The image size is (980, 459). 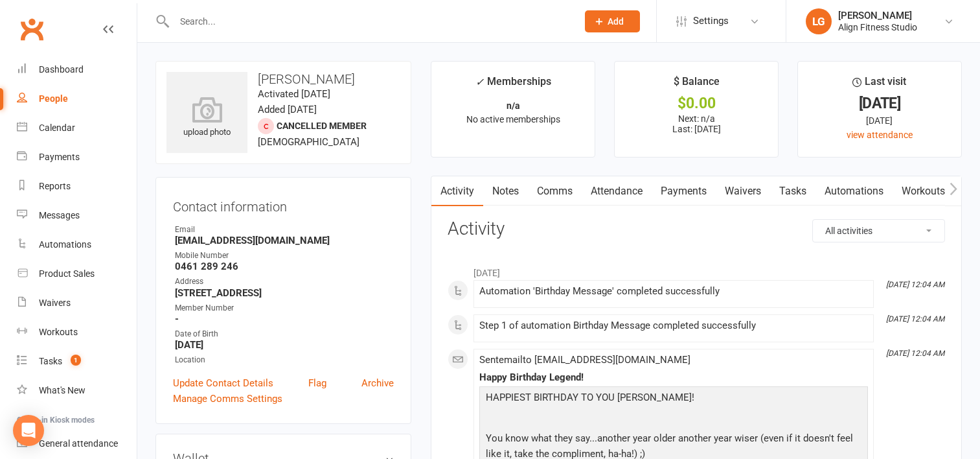 What do you see at coordinates (29, 430) in the screenshot?
I see `div: Open Intercom Messenger` at bounding box center [29, 430].